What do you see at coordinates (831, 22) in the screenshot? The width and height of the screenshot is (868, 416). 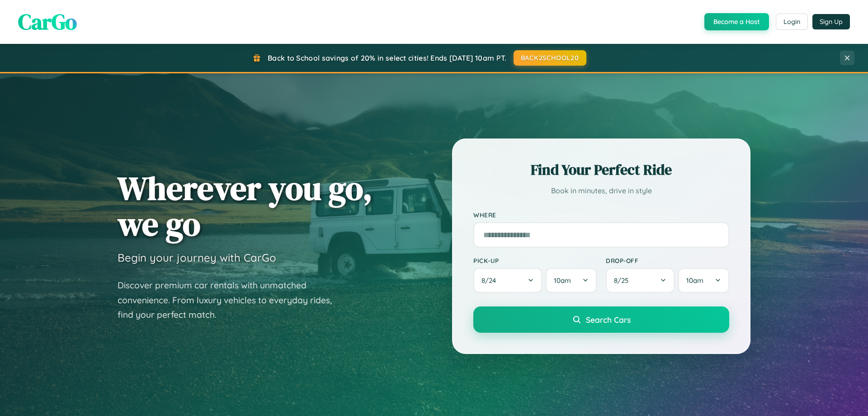 I see `button: Sign Up` at bounding box center [831, 22].